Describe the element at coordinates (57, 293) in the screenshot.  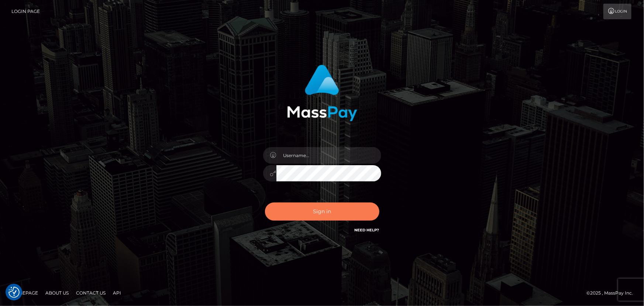
I see `a: About Us` at that location.